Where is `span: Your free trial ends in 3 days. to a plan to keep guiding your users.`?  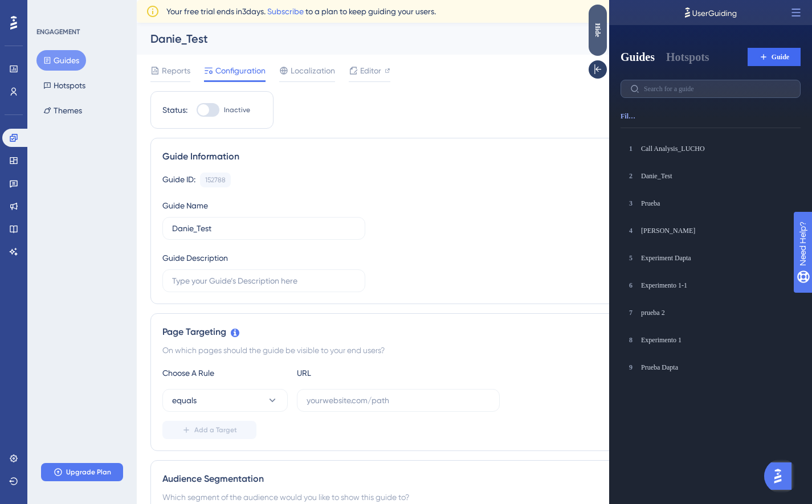 span: Your free trial ends in 3 days. to a plan to keep guiding your users. is located at coordinates (301, 11).